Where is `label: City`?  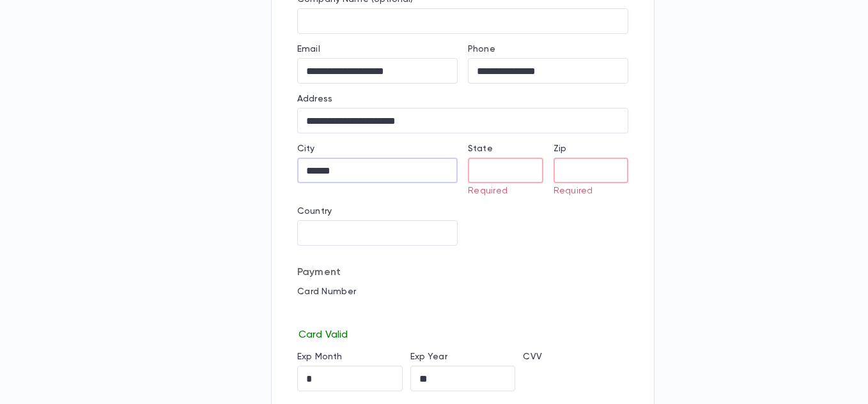 label: City is located at coordinates (306, 149).